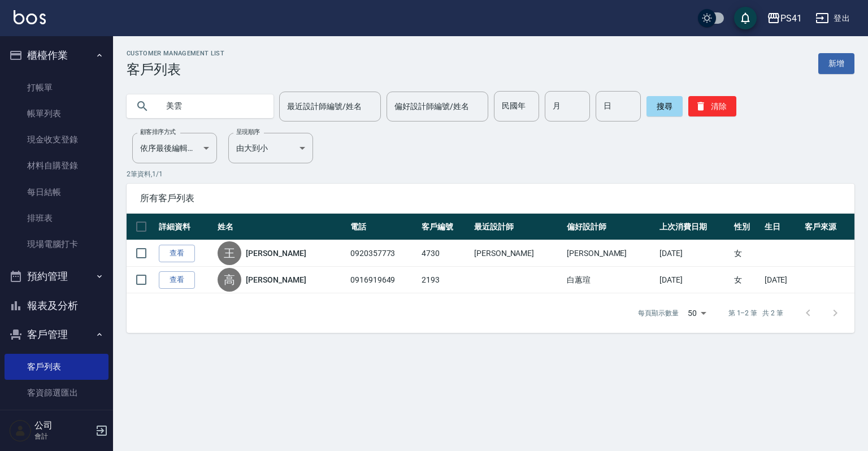 The height and width of the screenshot is (451, 868). I want to click on a: 客戶列表, so click(56, 367).